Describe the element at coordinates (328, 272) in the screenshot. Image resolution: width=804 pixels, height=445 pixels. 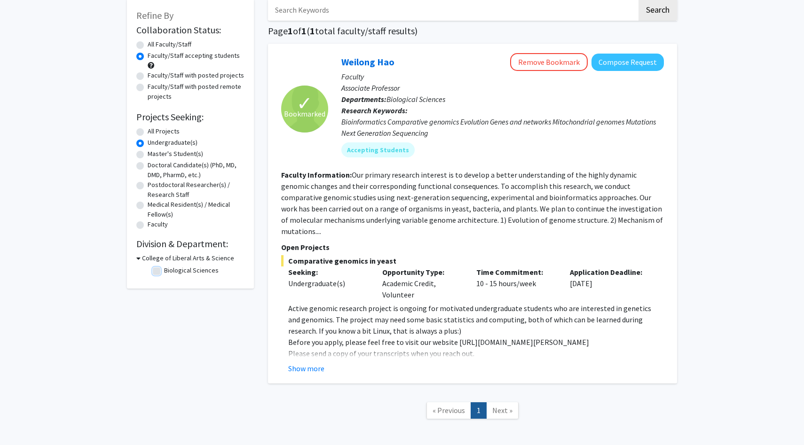
I see `p: Seeking:` at that location.